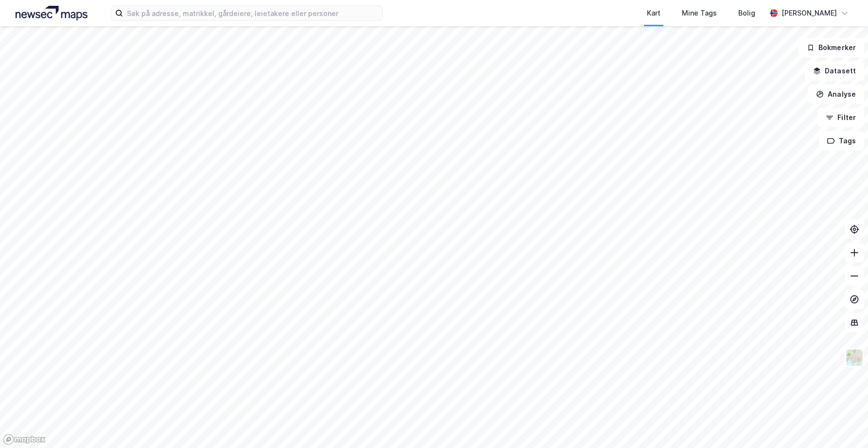 The height and width of the screenshot is (448, 868). I want to click on button: Analyse, so click(836, 94).